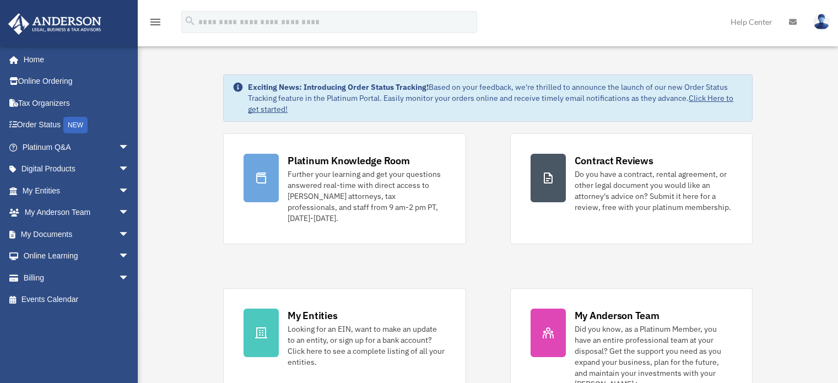 The height and width of the screenshot is (383, 838). What do you see at coordinates (55, 24) in the screenshot?
I see `img: Anderson Advisors Platinum Portal` at bounding box center [55, 24].